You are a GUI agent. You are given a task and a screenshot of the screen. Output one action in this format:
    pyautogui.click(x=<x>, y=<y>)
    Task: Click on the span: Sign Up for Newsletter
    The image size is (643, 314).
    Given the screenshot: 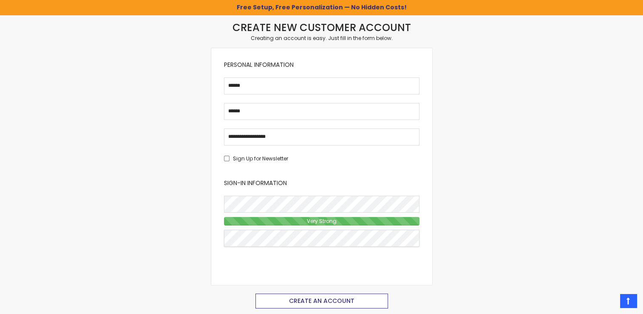 What is the action you would take?
    pyautogui.click(x=261, y=158)
    